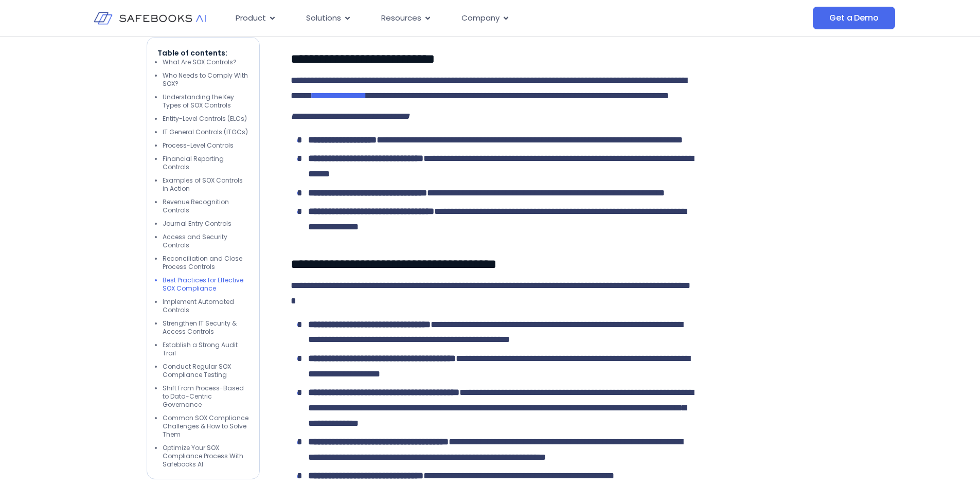  What do you see at coordinates (853, 18) in the screenshot?
I see `span: Get a Demo` at bounding box center [853, 18].